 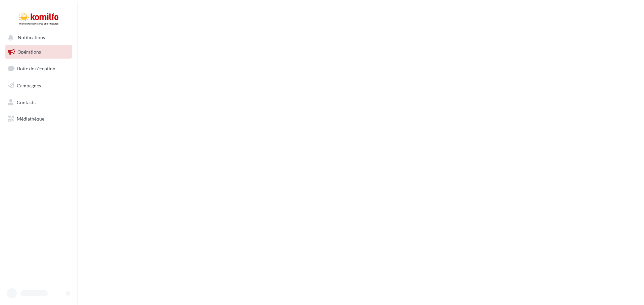 What do you see at coordinates (37, 68) in the screenshot?
I see `span: Boîte de réception` at bounding box center [37, 68].